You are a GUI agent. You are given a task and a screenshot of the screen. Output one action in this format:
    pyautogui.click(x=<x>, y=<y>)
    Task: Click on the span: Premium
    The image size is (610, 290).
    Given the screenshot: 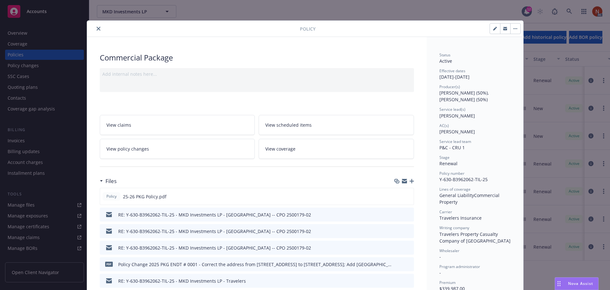 What is the action you would take?
    pyautogui.click(x=448, y=282)
    